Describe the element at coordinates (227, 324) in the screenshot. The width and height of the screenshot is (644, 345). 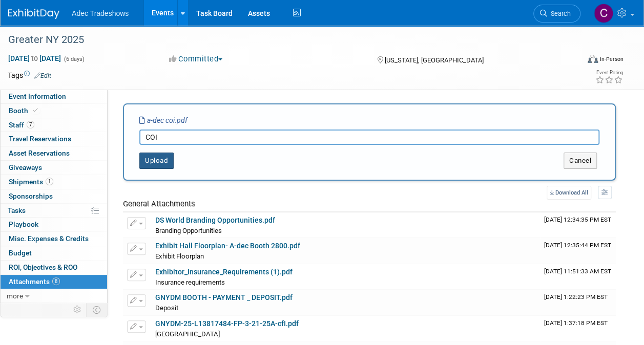
I see `a: GNYDM-25-L13817484-FP-3-21-25A-cfI.pdf` at that location.